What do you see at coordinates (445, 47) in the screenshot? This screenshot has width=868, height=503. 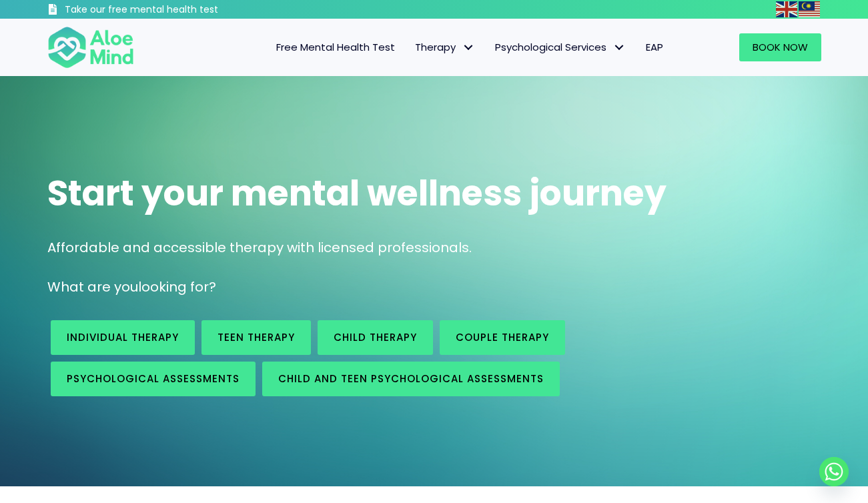 I see `span: Therapy` at bounding box center [445, 47].